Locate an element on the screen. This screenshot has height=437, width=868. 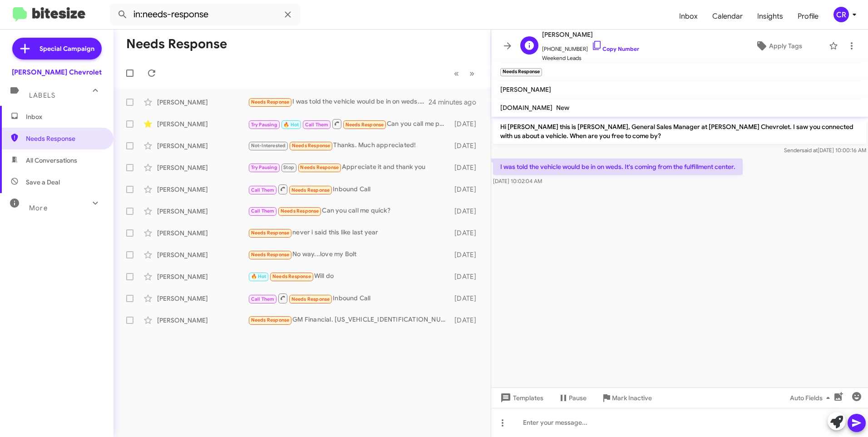
span: Templates is located at coordinates (521, 398).